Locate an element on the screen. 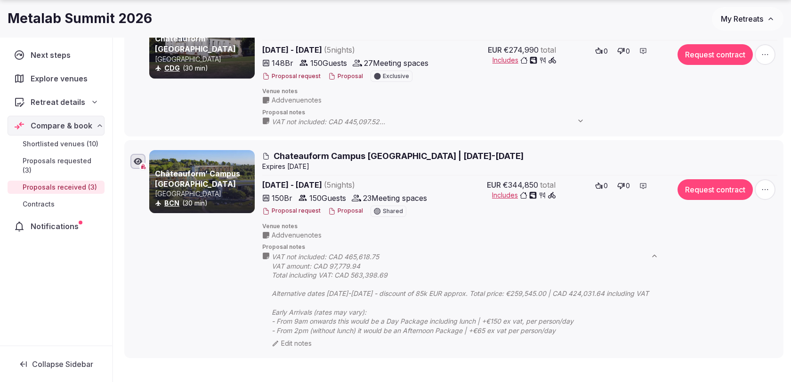  a: Shortlisted venues (10) is located at coordinates (56, 144).